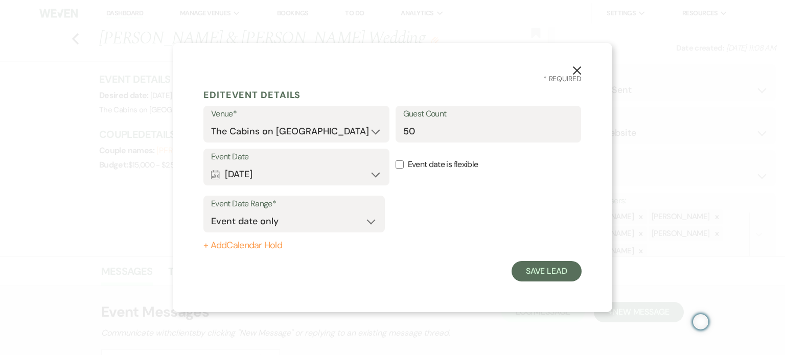 This screenshot has height=355, width=785. What do you see at coordinates (488, 114) in the screenshot?
I see `label: Guest Count` at bounding box center [488, 114].